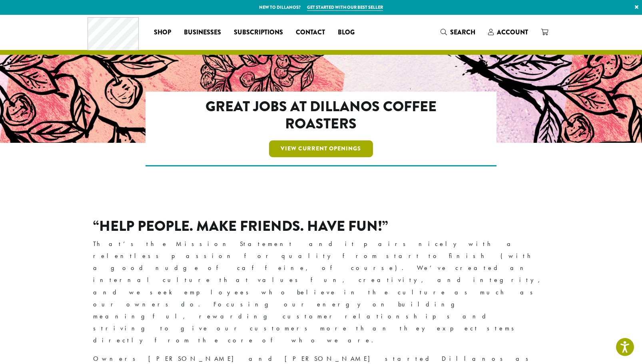 Image resolution: width=642 pixels, height=364 pixels. I want to click on p: That’s the Mission Statement and it pairs nicely with a relentless passion for quality from start..., so click(321, 292).